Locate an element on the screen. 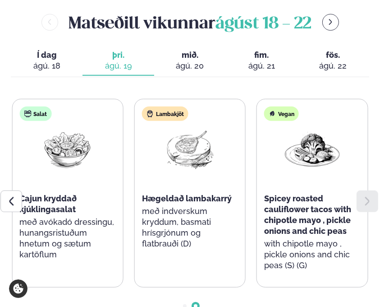  div: ágú. 20 is located at coordinates (190, 66).